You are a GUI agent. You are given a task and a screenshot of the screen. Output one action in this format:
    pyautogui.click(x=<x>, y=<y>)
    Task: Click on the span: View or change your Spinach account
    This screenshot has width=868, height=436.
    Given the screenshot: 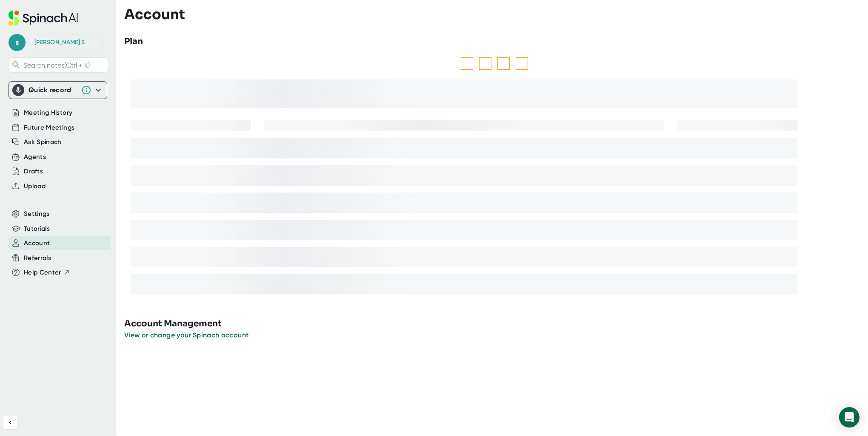 What is the action you would take?
    pyautogui.click(x=186, y=335)
    